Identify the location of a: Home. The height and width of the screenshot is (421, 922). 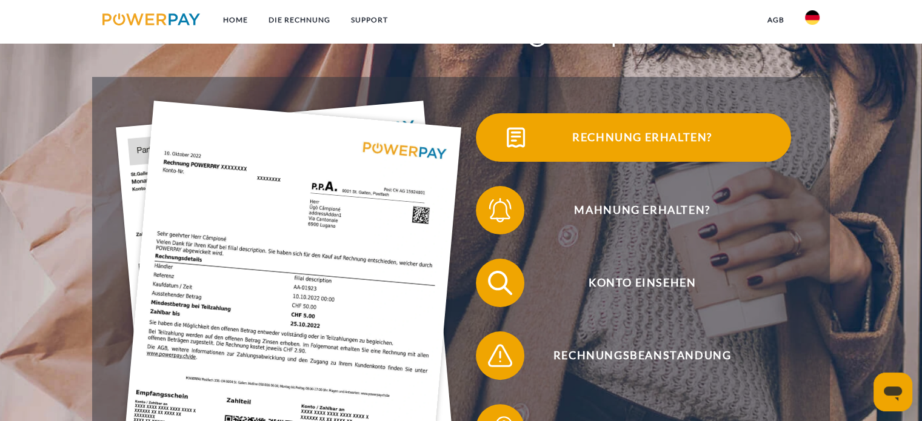
(235, 20).